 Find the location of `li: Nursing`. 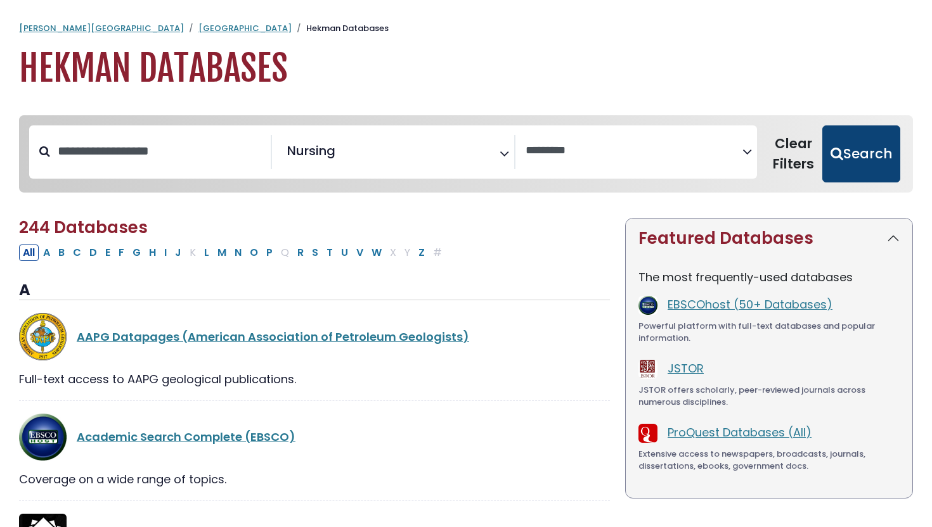

li: Nursing is located at coordinates (309, 151).